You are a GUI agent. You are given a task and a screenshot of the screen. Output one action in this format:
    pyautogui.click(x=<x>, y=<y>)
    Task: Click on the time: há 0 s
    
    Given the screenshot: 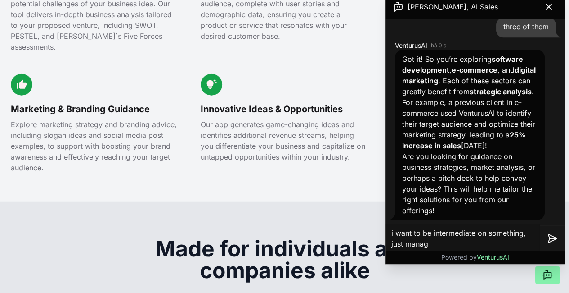 What is the action you would take?
    pyautogui.click(x=439, y=45)
    